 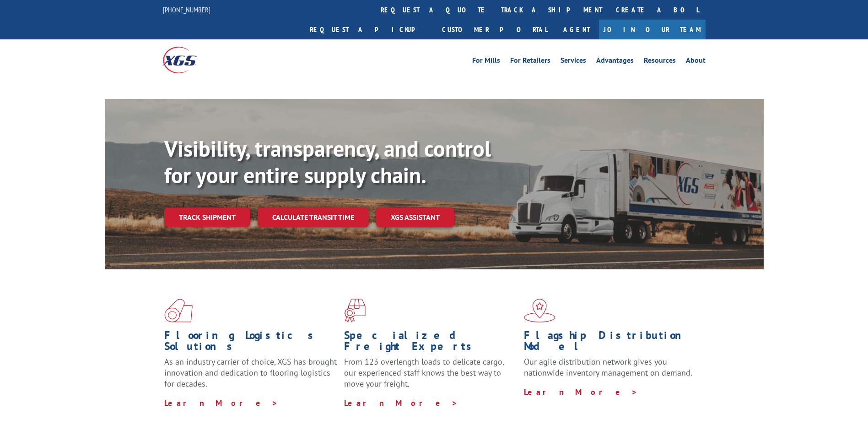 What do you see at coordinates (415, 217) in the screenshot?
I see `a: XGS ASSISTANT` at bounding box center [415, 217].